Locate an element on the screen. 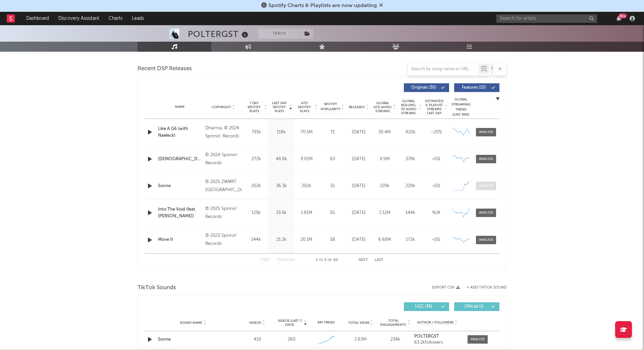 This screenshot has height=350, width=644. span: Videos (last 7 days) is located at coordinates (289, 323).